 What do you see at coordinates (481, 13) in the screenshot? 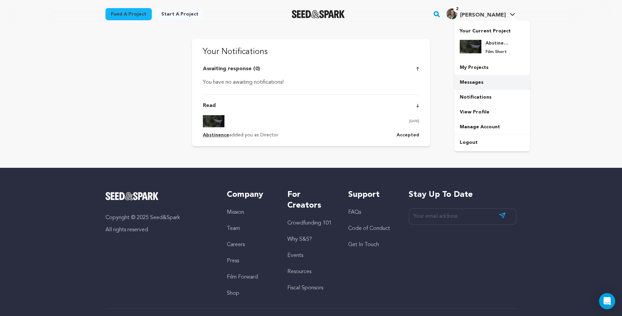
I see `a: Inna S.'s Profile` at bounding box center [481, 13].